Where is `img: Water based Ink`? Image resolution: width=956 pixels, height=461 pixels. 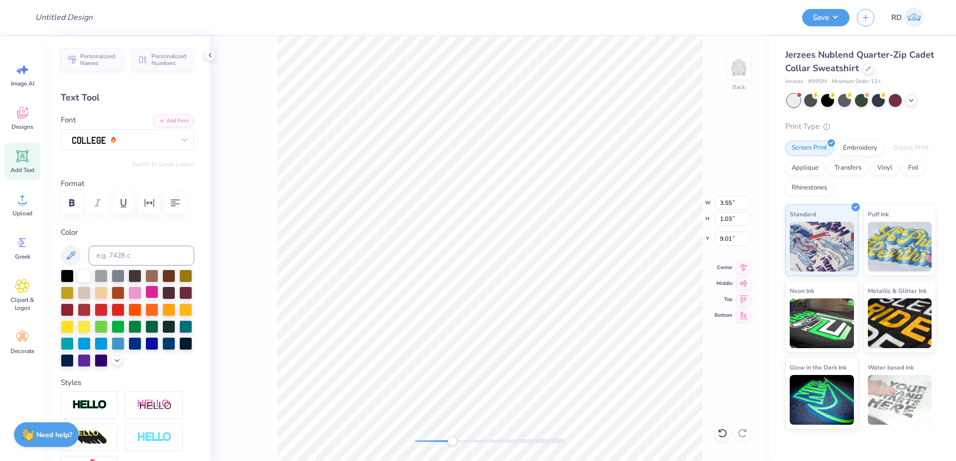 img: Water based Ink is located at coordinates (899, 400).